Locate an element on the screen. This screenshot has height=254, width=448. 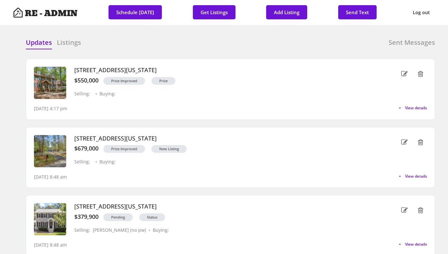
button: Price is located at coordinates (163, 81).